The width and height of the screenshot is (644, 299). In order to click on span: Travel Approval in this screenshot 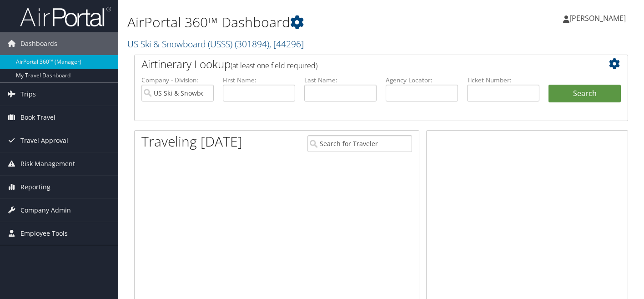, I will do `click(44, 141)`.